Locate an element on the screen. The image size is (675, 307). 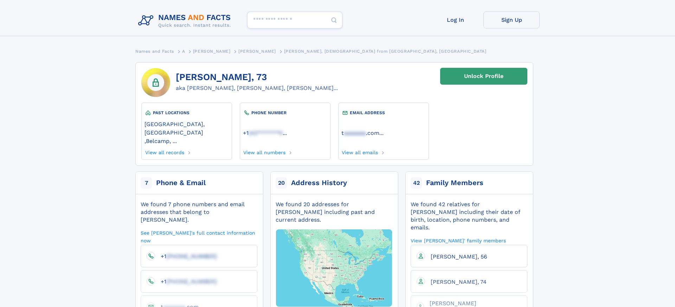
a: taaaaaaa.com is located at coordinates (360, 132).